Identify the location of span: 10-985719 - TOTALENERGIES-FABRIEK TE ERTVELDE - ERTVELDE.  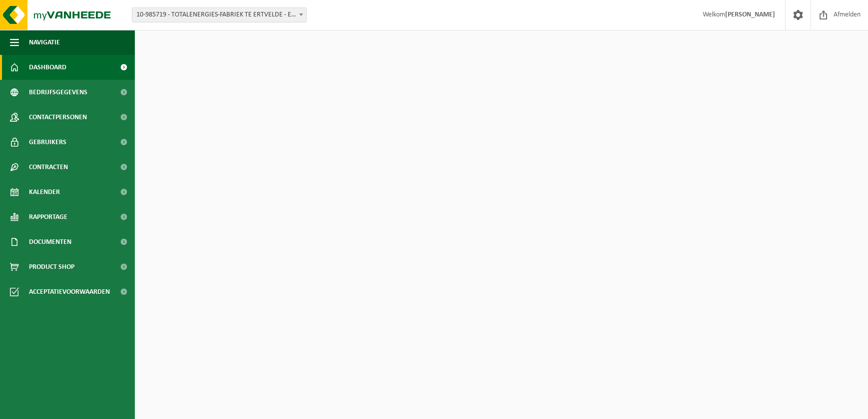
(220, 15).